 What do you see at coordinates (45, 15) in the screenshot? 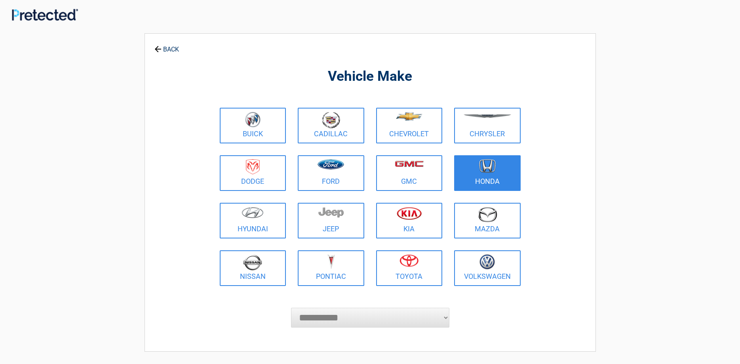
I see `img: Main Logo` at bounding box center [45, 15].